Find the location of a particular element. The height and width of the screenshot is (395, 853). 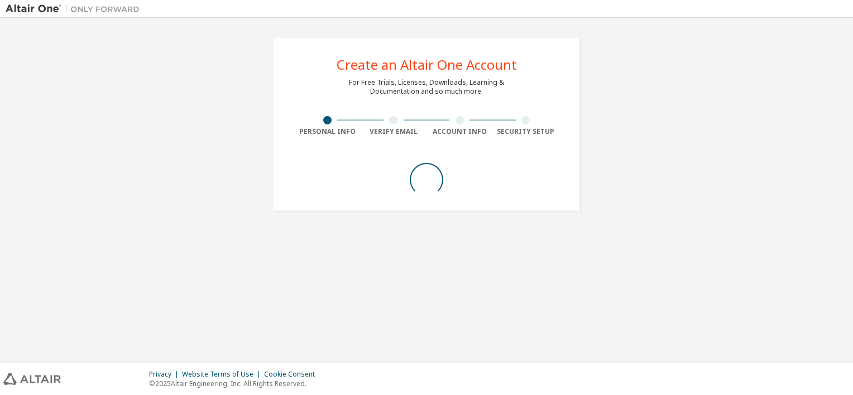

div: For Free Trials, Licenses, Downloads, Learning & Documentation and so much more. is located at coordinates (426, 87).